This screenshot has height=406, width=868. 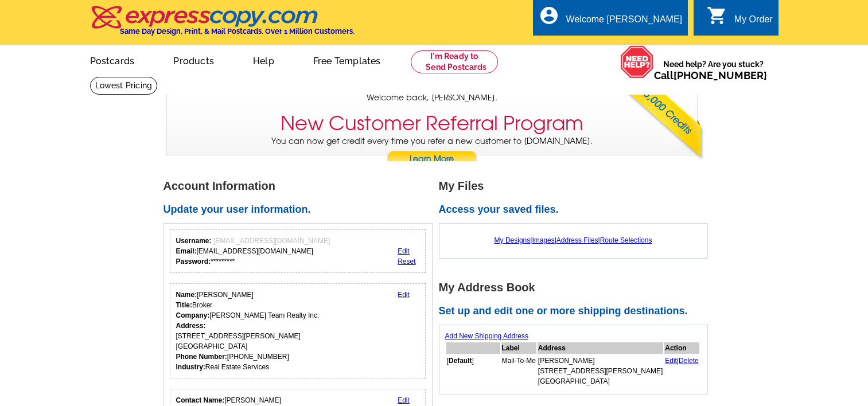 What do you see at coordinates (191, 367) in the screenshot?
I see `strong: Industry:` at bounding box center [191, 367].